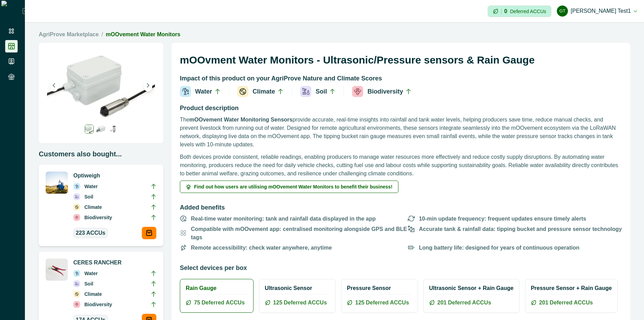 This screenshot has width=644, height=320. I want to click on h2: Pressure Sensor + Rain Gauge, so click(571, 288).